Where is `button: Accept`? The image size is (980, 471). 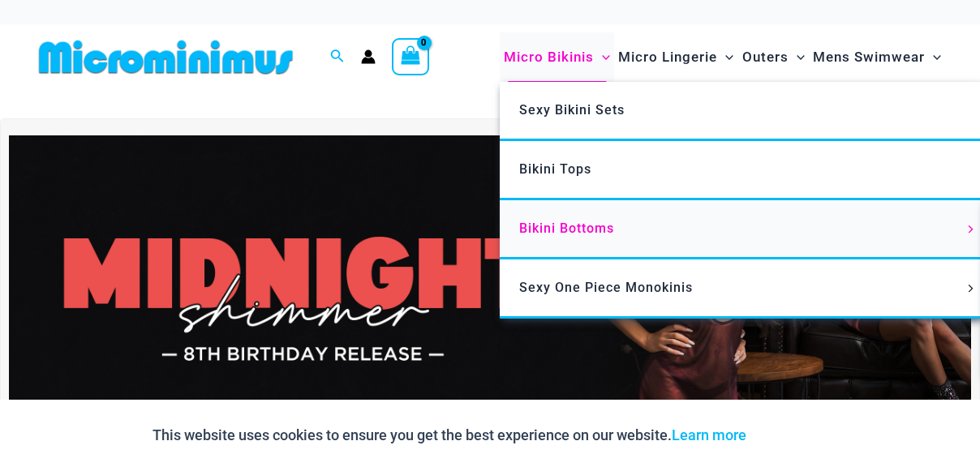
button: Accept is located at coordinates (792, 436).